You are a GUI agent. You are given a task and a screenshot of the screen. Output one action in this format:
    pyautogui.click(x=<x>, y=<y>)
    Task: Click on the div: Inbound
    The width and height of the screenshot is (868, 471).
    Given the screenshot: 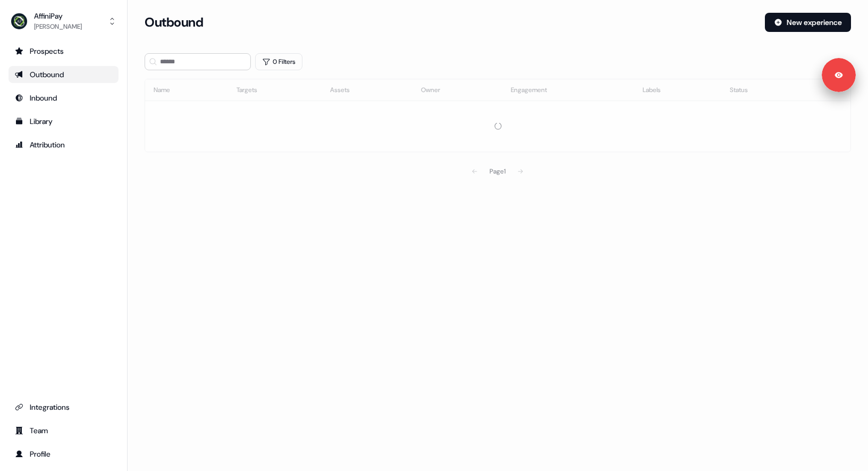 What is the action you would take?
    pyautogui.click(x=63, y=98)
    